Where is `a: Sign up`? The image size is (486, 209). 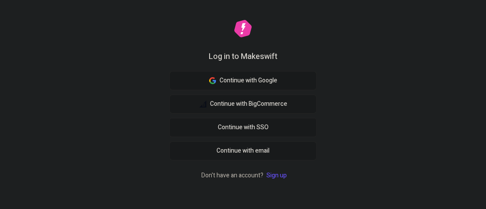 a: Sign up is located at coordinates (276, 175).